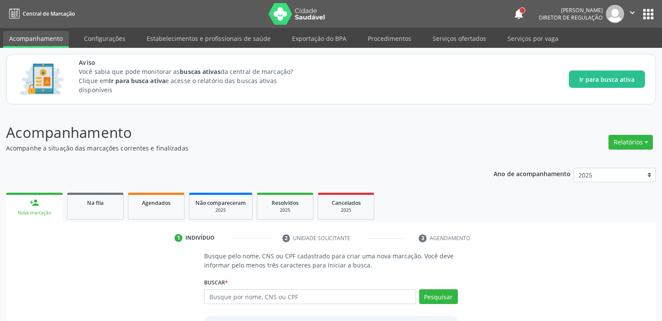  Describe the element at coordinates (519, 14) in the screenshot. I see `button: notifications` at that location.